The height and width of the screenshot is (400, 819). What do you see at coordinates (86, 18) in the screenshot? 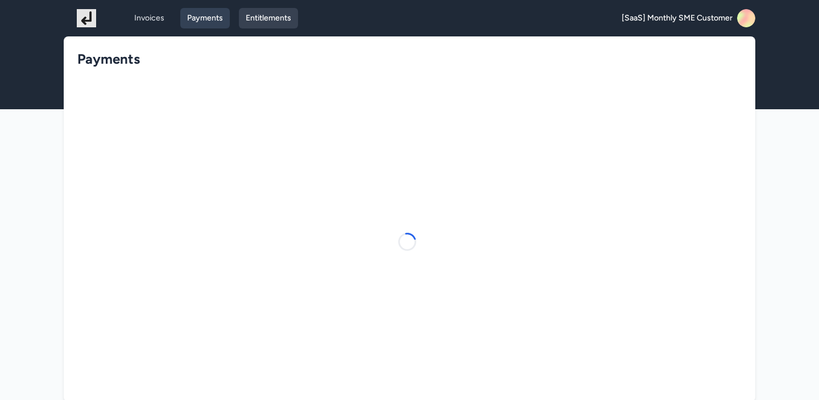
I see `img: logo_1755619130.png` at bounding box center [86, 18].